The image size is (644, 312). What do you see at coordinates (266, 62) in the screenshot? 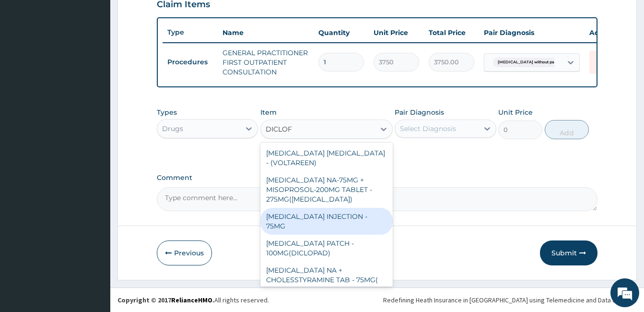
I see `td: GENERAL PRACTITIONER FIRST OUTPATIENT CONSULTATION` at bounding box center [266, 62].